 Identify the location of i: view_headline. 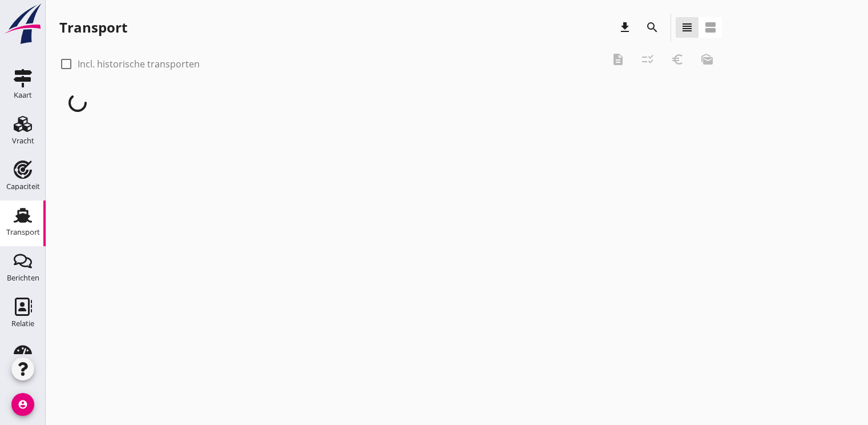
(687, 27).